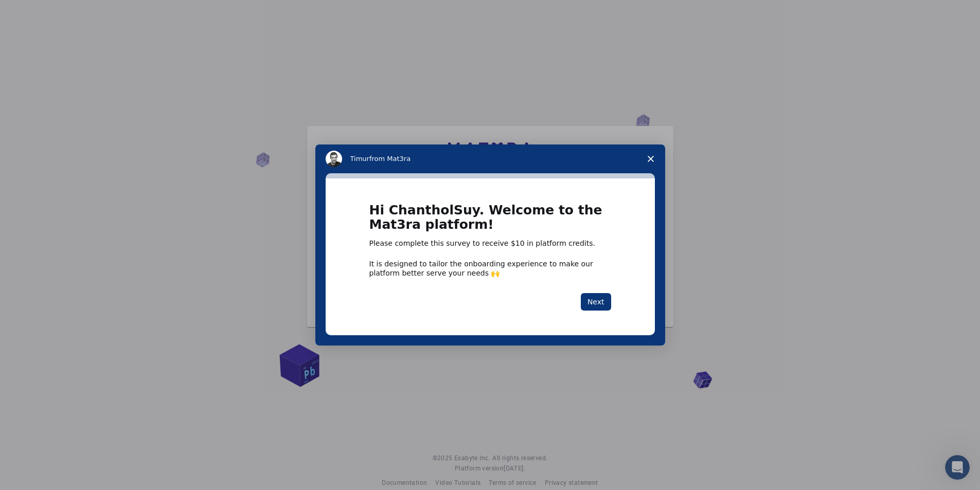 This screenshot has height=490, width=980. What do you see at coordinates (39, 11) in the screenshot?
I see `span: Support` at bounding box center [39, 11].